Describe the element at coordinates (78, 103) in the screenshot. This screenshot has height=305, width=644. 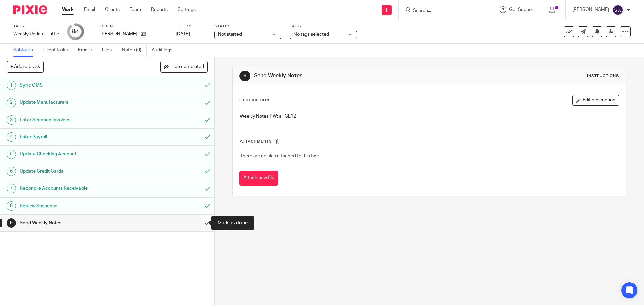
I see `h1: Update Manufacturers` at that location.